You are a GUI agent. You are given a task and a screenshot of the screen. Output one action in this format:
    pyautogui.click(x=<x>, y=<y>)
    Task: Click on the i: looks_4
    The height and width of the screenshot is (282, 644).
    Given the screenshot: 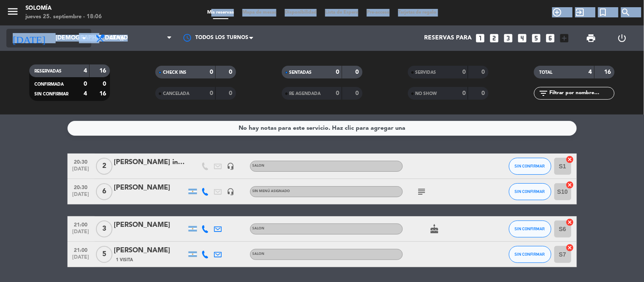 What is the action you would take?
    pyautogui.click(x=522, y=38)
    